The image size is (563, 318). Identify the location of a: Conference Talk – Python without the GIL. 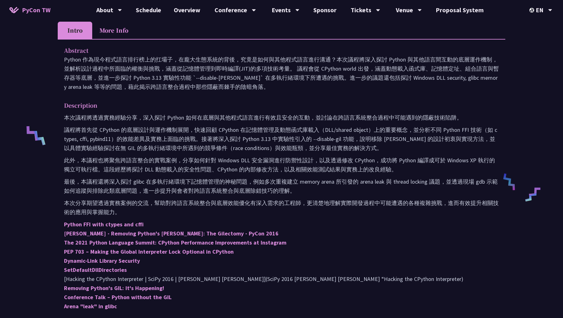
(118, 297).